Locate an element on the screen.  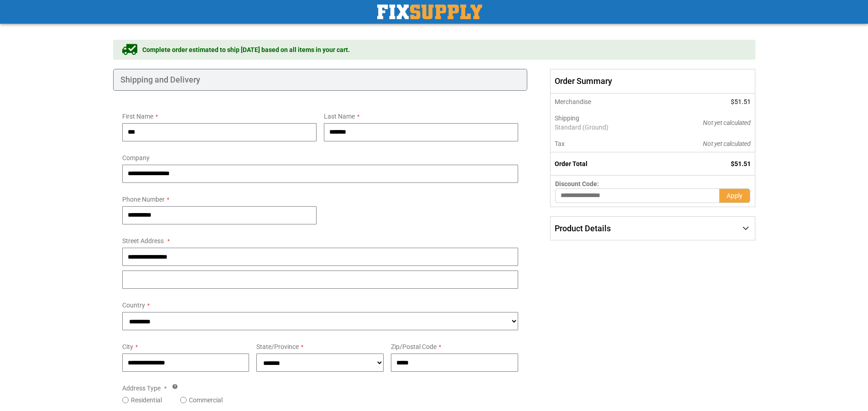
span: Apply is located at coordinates (735, 195).